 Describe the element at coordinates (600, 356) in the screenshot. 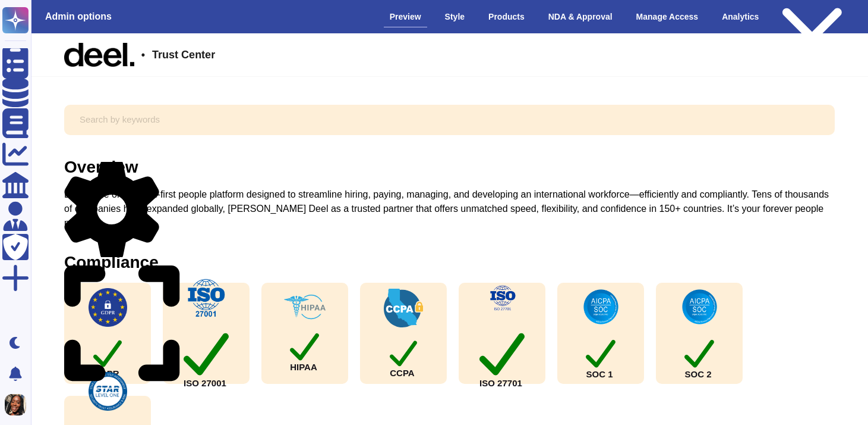

I see `div: SOC 1` at that location.